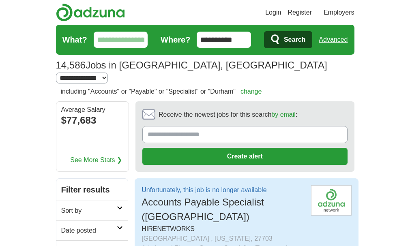 The height and width of the screenshot is (246, 410). Describe the element at coordinates (288, 40) in the screenshot. I see `button: Search` at that location.